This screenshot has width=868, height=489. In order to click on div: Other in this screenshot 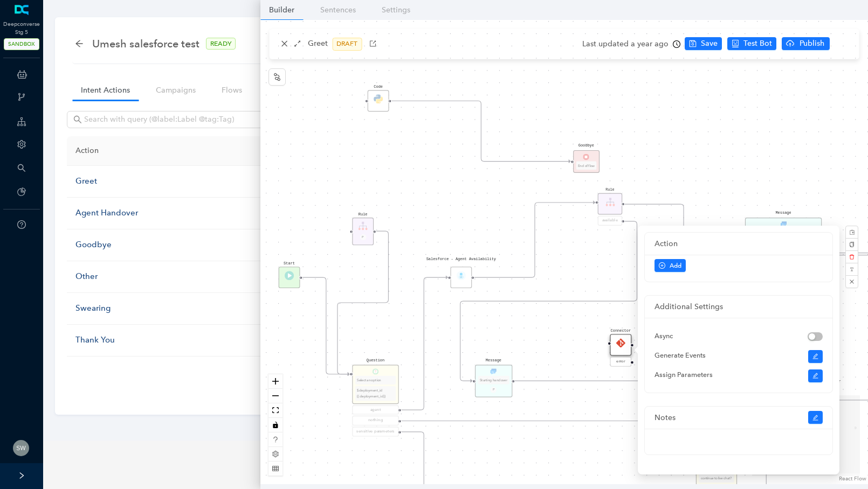, I will do `click(179, 277)`.